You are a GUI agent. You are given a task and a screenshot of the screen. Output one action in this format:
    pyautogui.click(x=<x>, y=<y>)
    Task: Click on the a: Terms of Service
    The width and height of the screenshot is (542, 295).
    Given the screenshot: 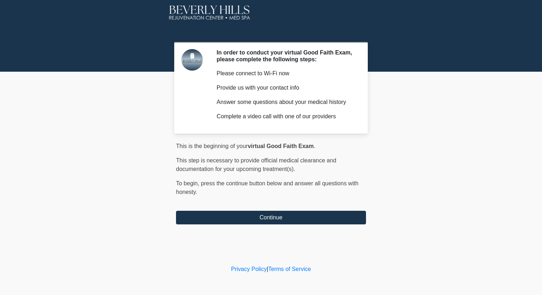 What is the action you would take?
    pyautogui.click(x=289, y=269)
    